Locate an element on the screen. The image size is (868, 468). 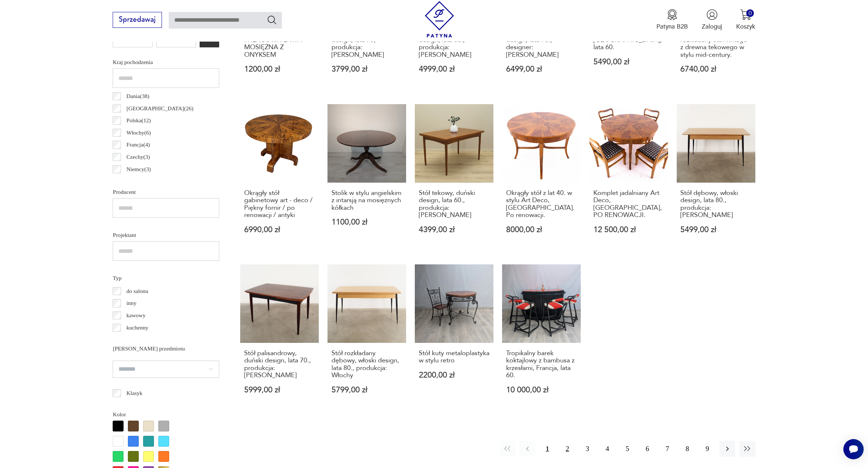
p: 4399,00 zł is located at coordinates (454, 230).